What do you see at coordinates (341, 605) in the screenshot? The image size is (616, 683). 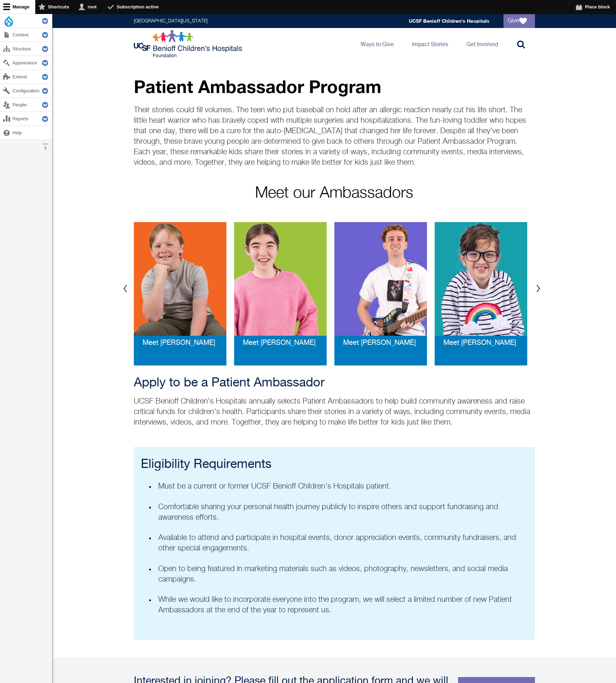 I see `p: While we would like to incorporate everyone into the program, we will select a limited number of ...` at bounding box center [341, 605].